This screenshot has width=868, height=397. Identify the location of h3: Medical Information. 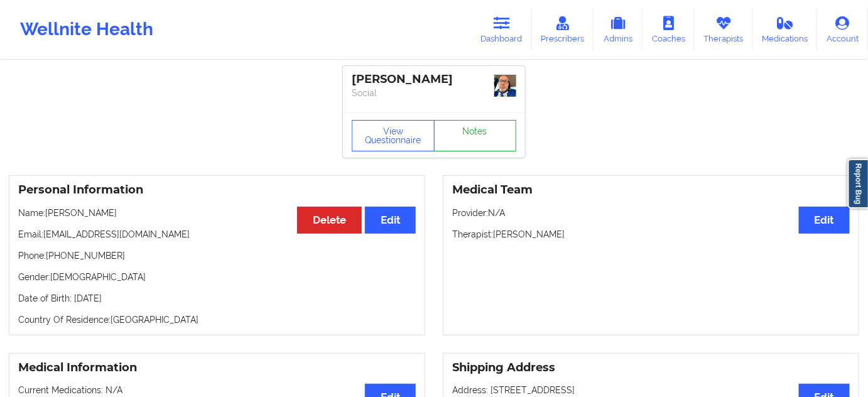
(216, 368).